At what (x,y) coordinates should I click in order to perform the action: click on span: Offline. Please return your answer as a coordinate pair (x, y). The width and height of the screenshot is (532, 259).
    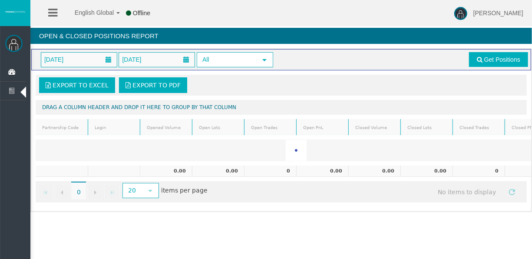
    Looking at the image, I should click on (142, 13).